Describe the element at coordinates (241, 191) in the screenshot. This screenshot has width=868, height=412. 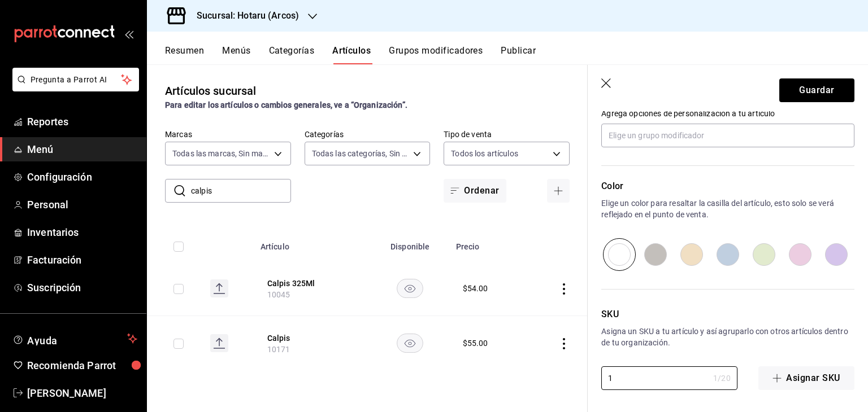
I see `input: Buscar artículo` at that location.